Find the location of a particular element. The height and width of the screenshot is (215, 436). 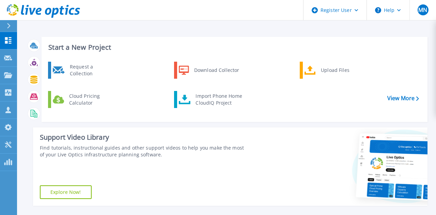

a: Request a Collection is located at coordinates (83, 70).